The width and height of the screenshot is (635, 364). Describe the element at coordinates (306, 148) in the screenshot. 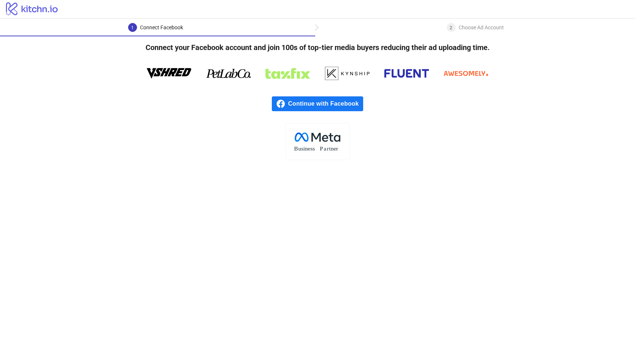

I see `tspan: usiness` at that location.